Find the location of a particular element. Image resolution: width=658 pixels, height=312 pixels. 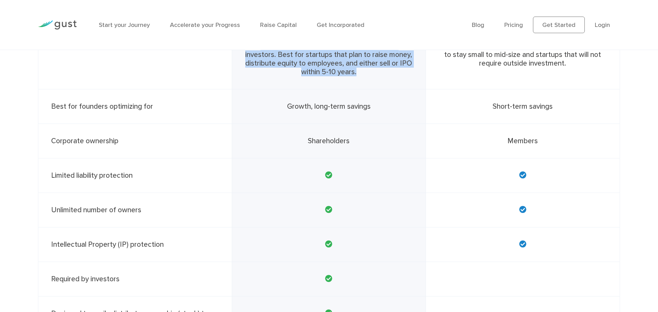

a: Start your Journey is located at coordinates (124, 25).